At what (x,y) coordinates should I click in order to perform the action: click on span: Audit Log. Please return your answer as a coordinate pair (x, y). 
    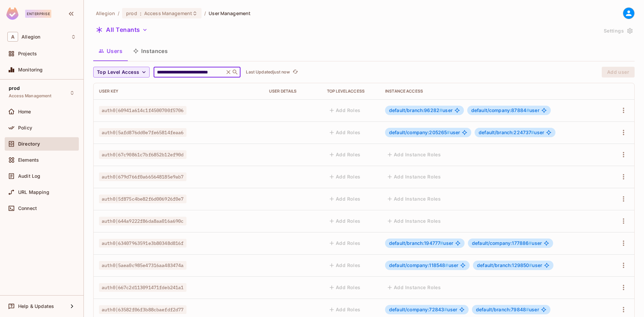
    Looking at the image, I should click on (29, 176).